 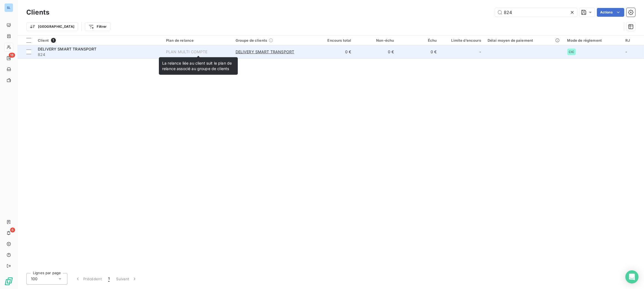 What do you see at coordinates (333, 40) in the screenshot?
I see `div: Encours total` at bounding box center [333, 40].